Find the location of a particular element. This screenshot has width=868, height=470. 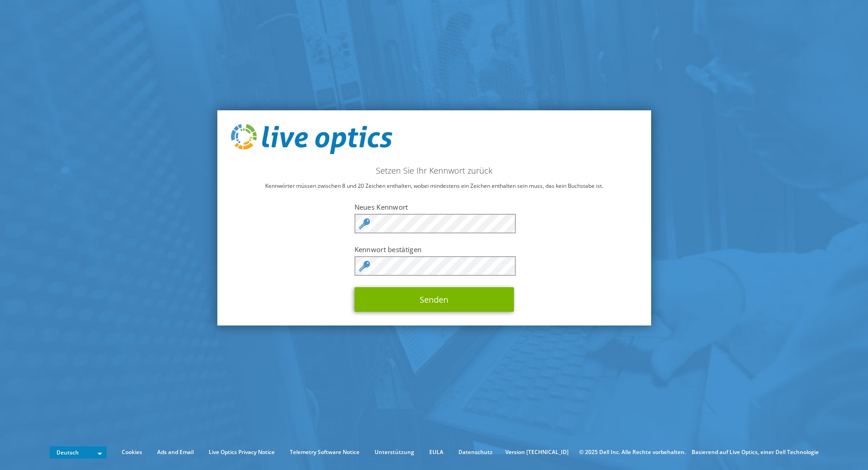

button: Senden is located at coordinates (434, 299).